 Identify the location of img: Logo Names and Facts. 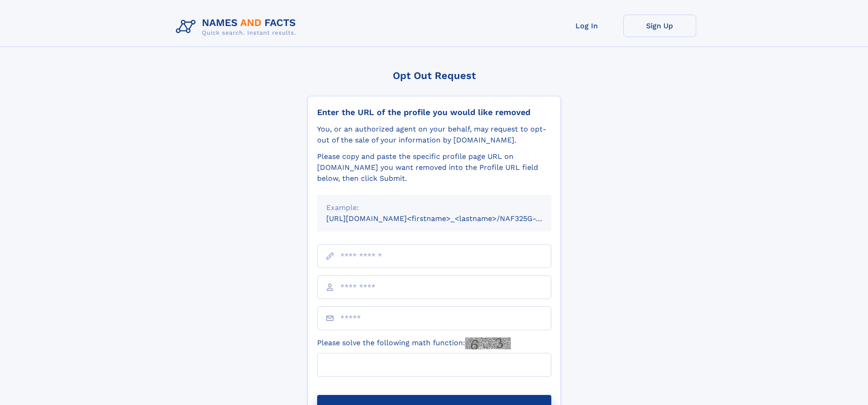
(238, 27).